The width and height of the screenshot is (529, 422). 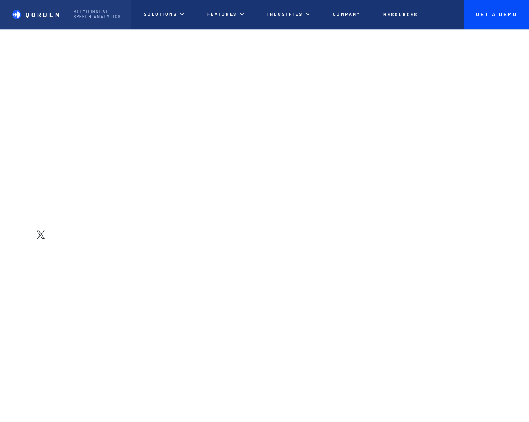 I want to click on p: Multilingual Speech analytics, so click(x=98, y=14).